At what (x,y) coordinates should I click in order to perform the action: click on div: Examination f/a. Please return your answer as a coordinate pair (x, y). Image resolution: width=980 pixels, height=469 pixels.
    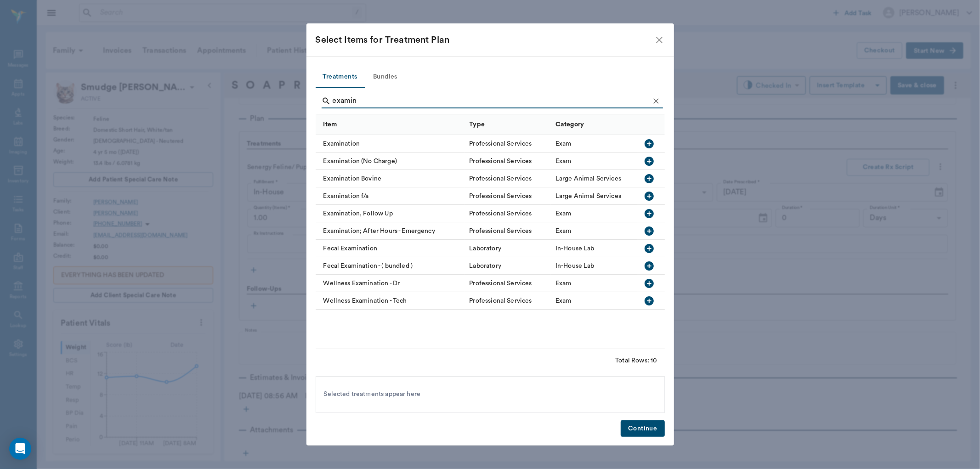
    Looking at the image, I should click on (390, 196).